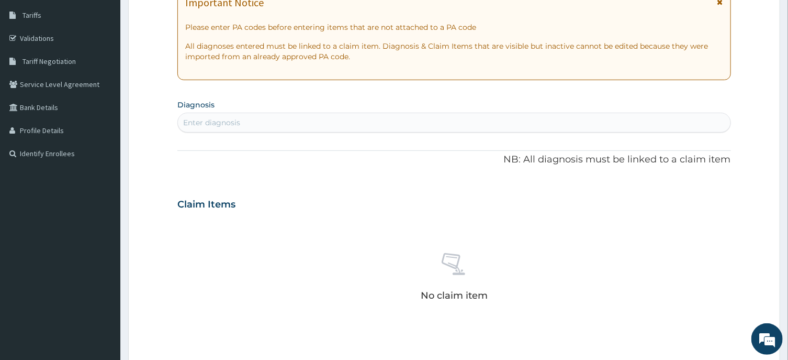 The width and height of the screenshot is (788, 360). I want to click on h3: Claim Items, so click(206, 205).